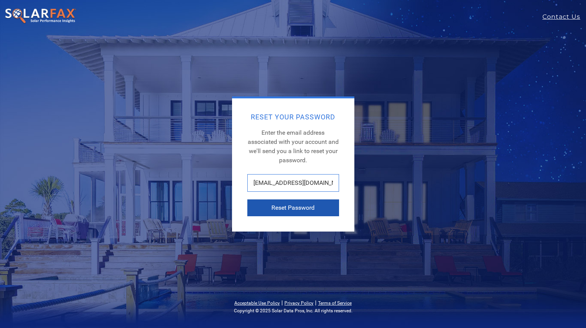 This screenshot has width=586, height=328. I want to click on h2: Reset Your Password, so click(293, 117).